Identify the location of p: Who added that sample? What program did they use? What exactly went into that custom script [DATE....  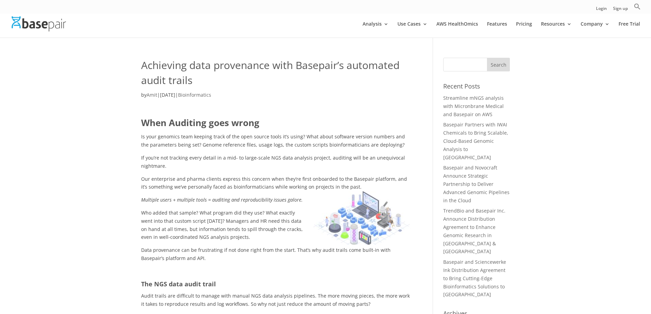
(277, 227).